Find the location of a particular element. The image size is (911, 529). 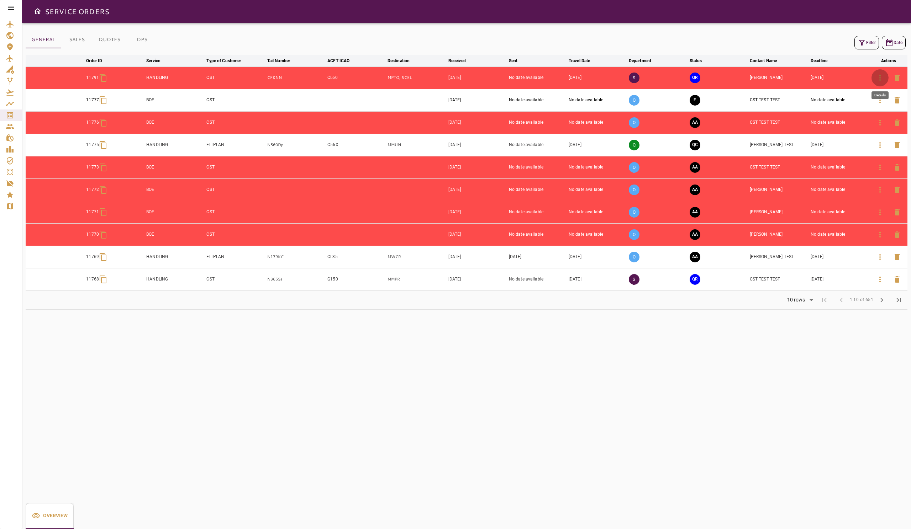

button: FINAL is located at coordinates (695, 100).